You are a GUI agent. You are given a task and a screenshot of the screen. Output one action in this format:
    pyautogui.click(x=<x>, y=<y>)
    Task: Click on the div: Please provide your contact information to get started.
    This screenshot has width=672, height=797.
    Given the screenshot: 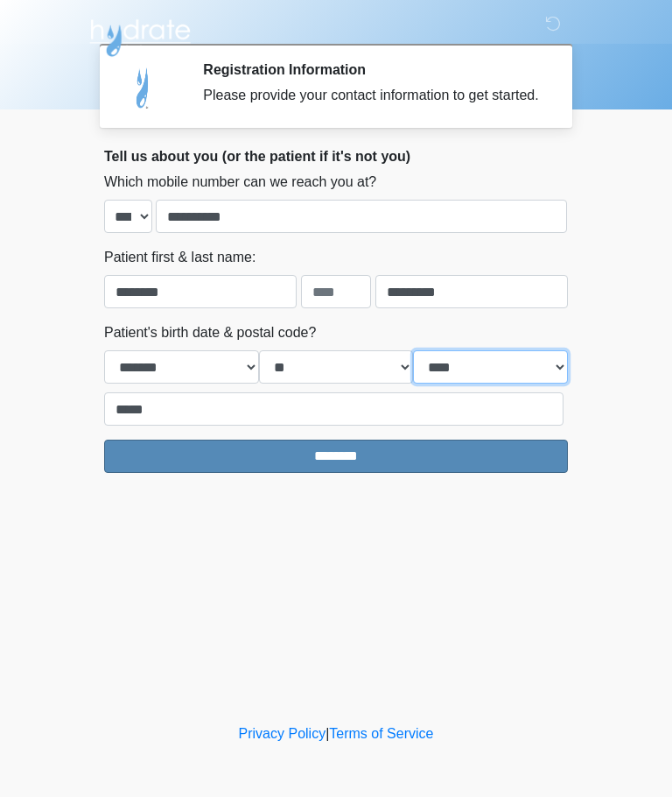 What is the action you would take?
    pyautogui.click(x=372, y=96)
    